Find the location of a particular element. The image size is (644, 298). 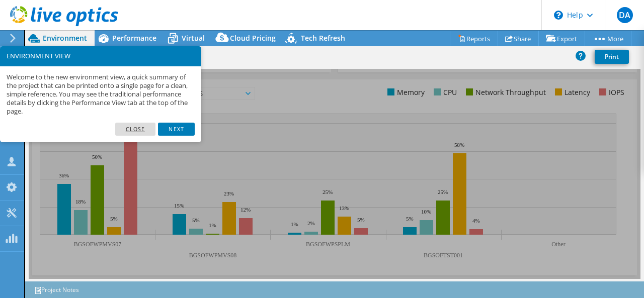

span: Environment is located at coordinates (65, 38).